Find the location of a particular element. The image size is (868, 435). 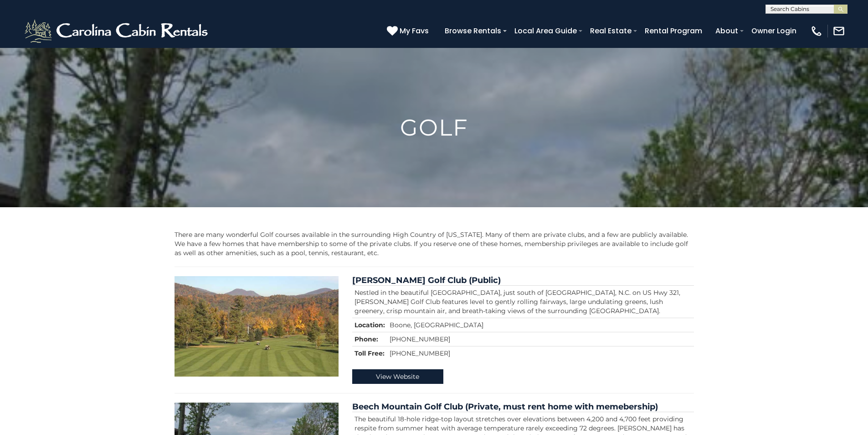

img: Boone Golf Club (Public) is located at coordinates (256, 326).